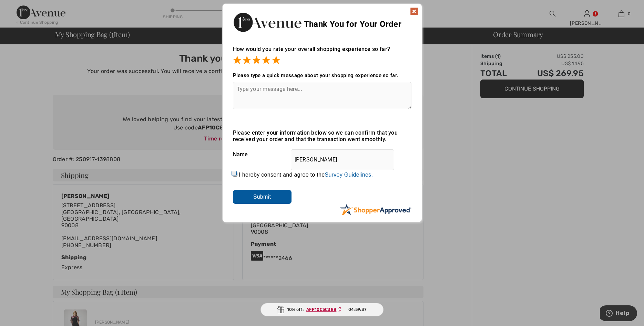  What do you see at coordinates (23, 8) in the screenshot?
I see `span: Help` at bounding box center [23, 8].